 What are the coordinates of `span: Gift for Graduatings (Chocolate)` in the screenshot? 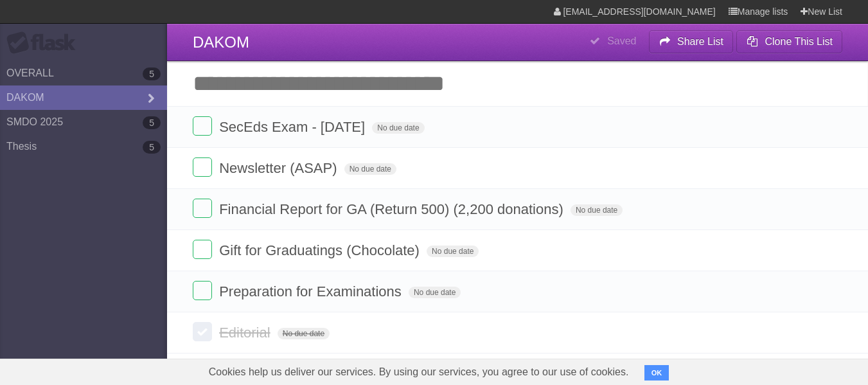 It's located at (320, 250).